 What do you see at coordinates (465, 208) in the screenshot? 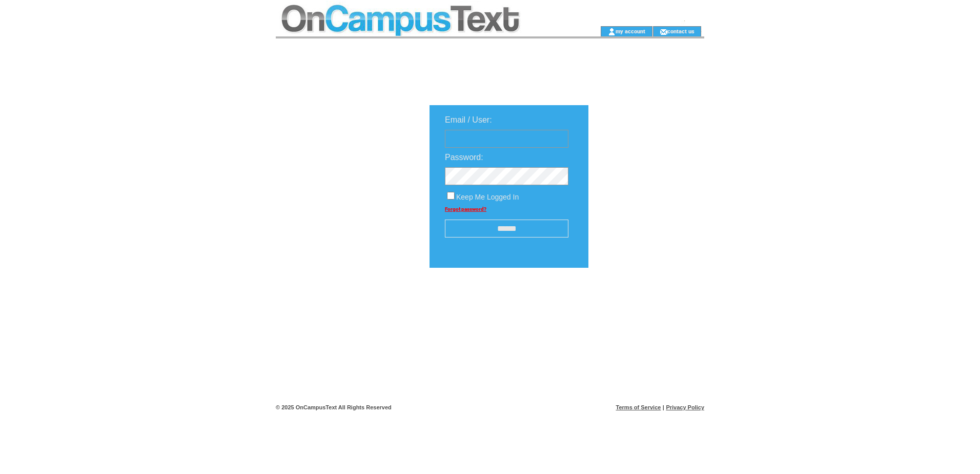
I see `a: Forgot password?` at bounding box center [465, 208].